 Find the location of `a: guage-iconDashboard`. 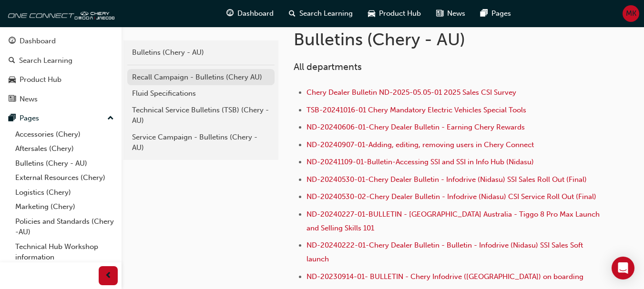

a: guage-iconDashboard is located at coordinates (250, 14).